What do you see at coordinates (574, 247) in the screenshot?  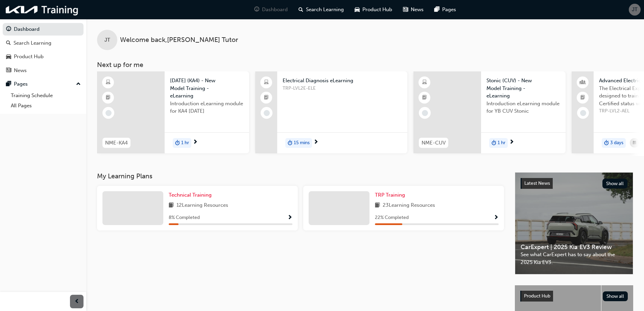 I see `span: CarExpert | 2025 Kia EV3 Review` at bounding box center [574, 247].